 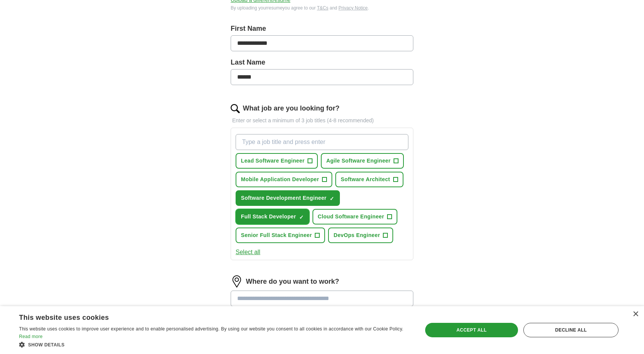 What do you see at coordinates (362, 161) in the screenshot?
I see `button: Agile Software Engineer` at bounding box center [362, 161].